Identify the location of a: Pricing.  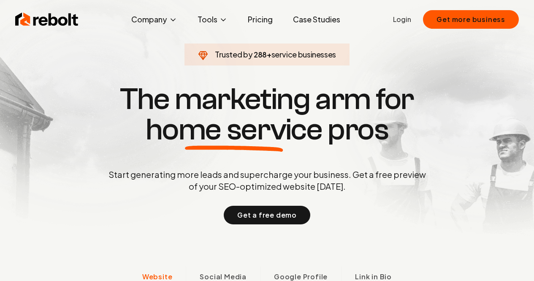
(260, 19).